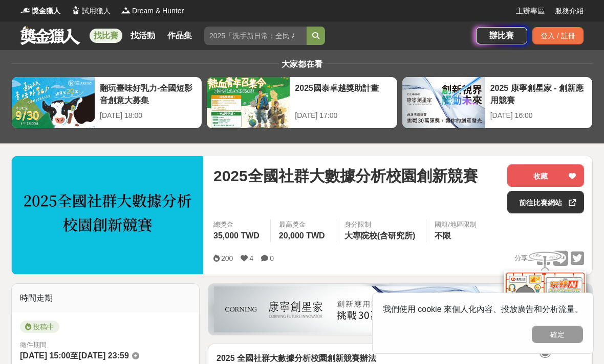 The image size is (604, 364). I want to click on span: 最高獎金, so click(303, 225).